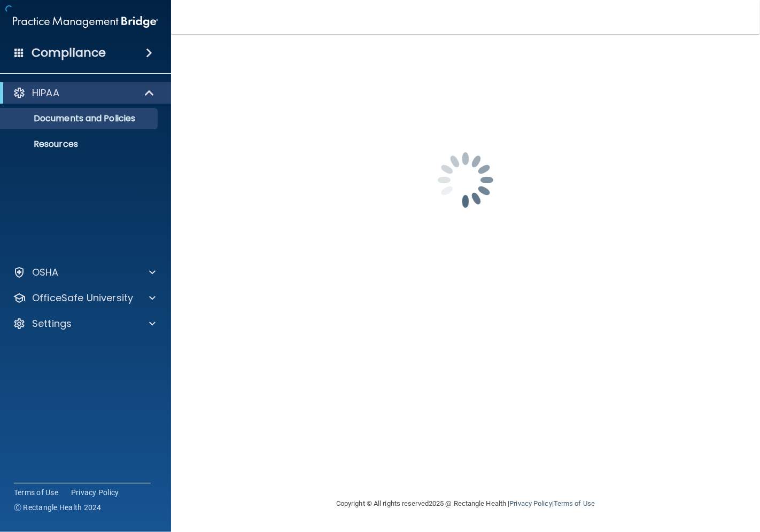  I want to click on a: HIPAA, so click(84, 93).